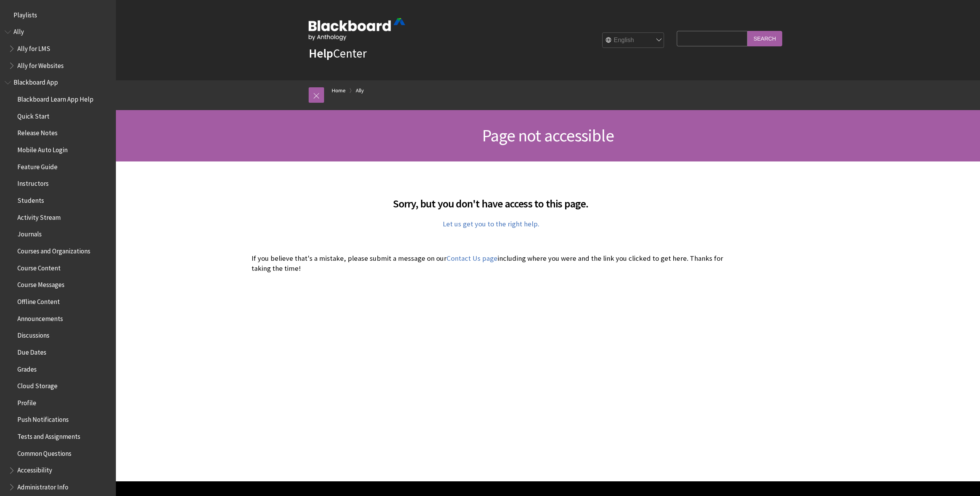  What do you see at coordinates (339, 90) in the screenshot?
I see `a: Home` at bounding box center [339, 90].